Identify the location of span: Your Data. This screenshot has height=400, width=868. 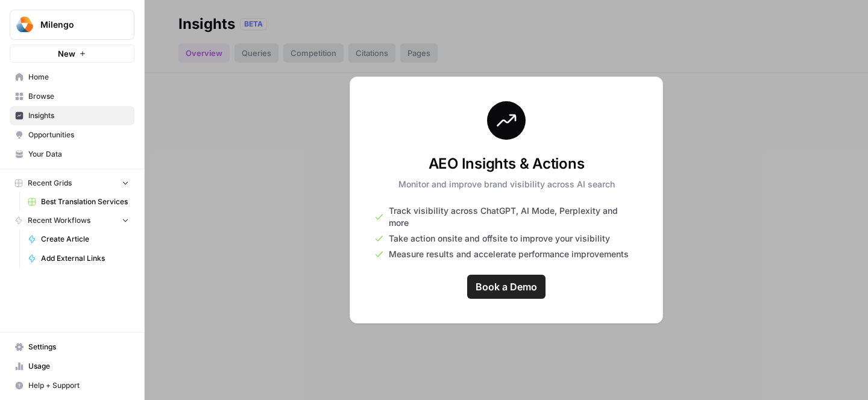
(78, 154).